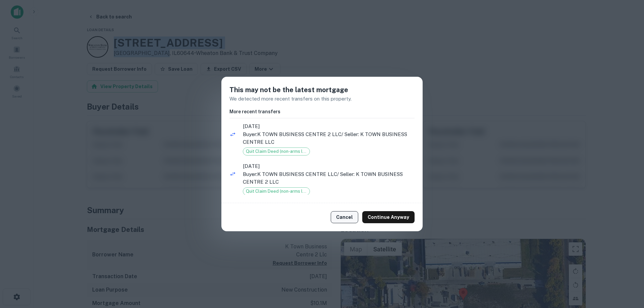  What do you see at coordinates (627, 270) in the screenshot?
I see `div: Chat Widget` at bounding box center [627, 270].